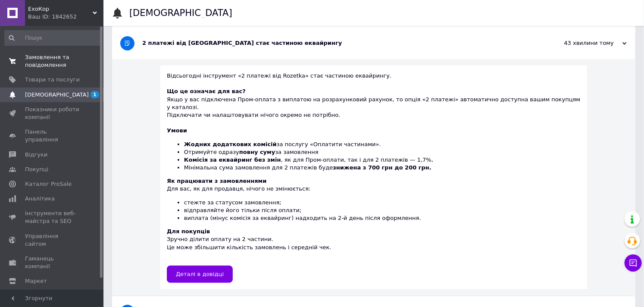 This screenshot has width=644, height=307. What do you see at coordinates (257, 152) in the screenshot?
I see `b: повну суму` at bounding box center [257, 152].